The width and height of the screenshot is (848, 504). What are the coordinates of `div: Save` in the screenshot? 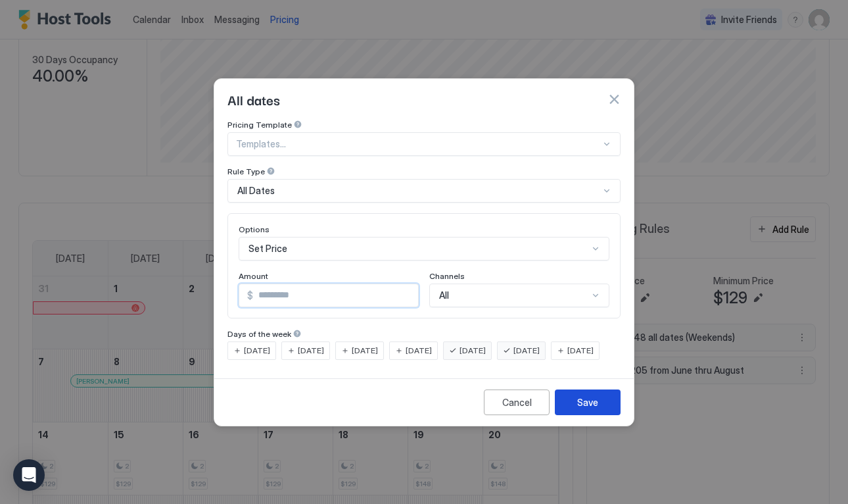 It's located at (588, 402).